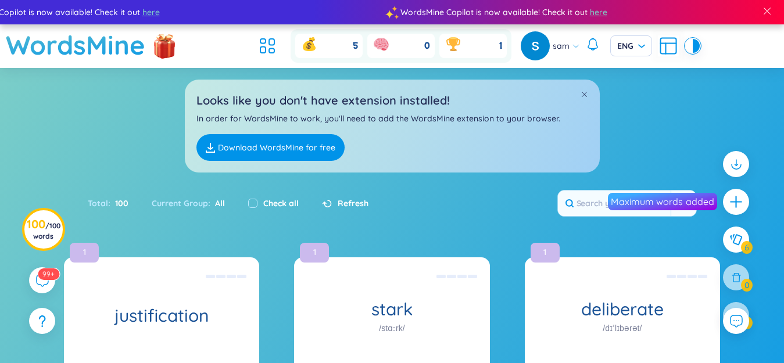  What do you see at coordinates (76, 45) in the screenshot?
I see `a: WordsMine` at bounding box center [76, 45].